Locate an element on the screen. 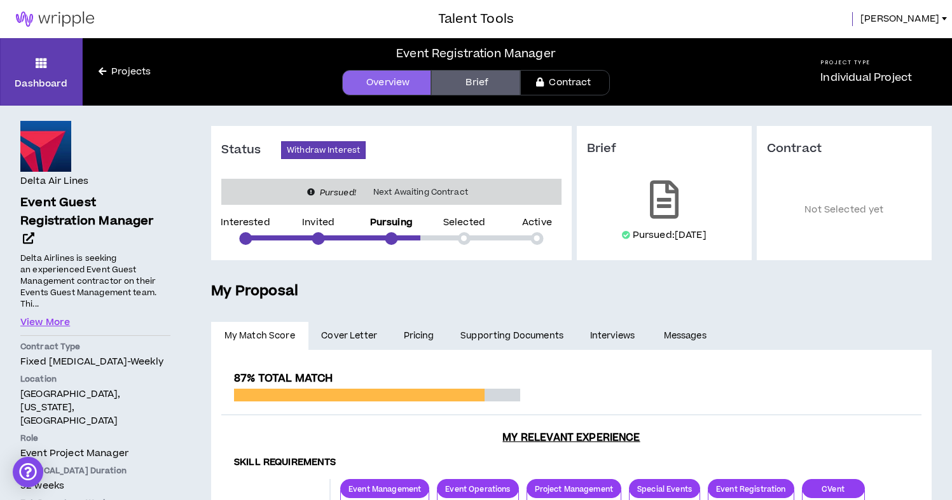 Image resolution: width=952 pixels, height=500 pixels. a: Projects is located at coordinates (125, 72).